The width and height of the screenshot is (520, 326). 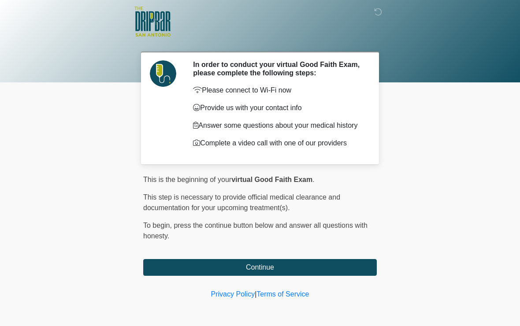 What do you see at coordinates (278, 143) in the screenshot?
I see `p: Complete a video call with one of our providers` at bounding box center [278, 143].